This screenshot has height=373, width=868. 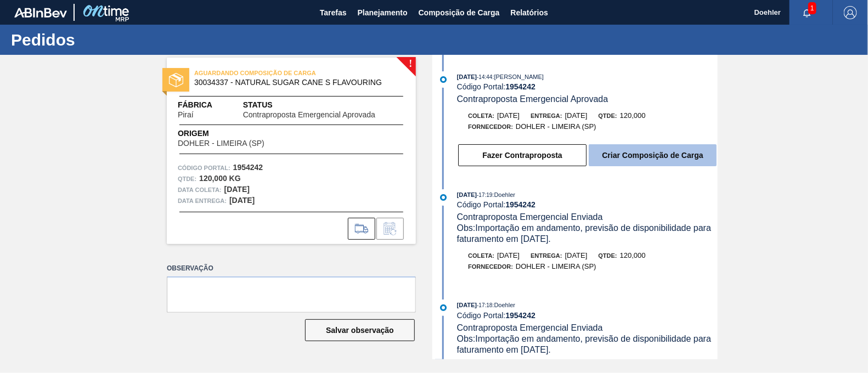 I want to click on span: Tarefas, so click(x=333, y=13).